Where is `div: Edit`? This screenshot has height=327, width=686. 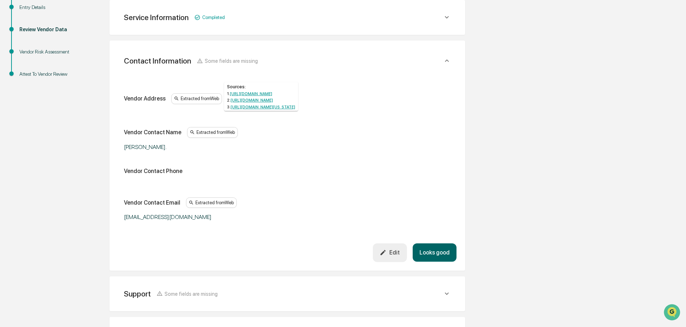
div: Edit is located at coordinates (390, 253).